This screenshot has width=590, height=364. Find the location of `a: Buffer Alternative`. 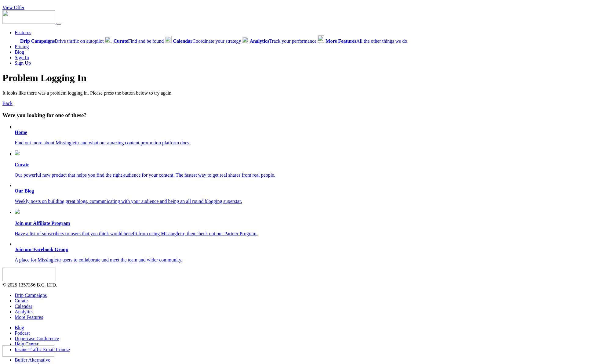

a: Buffer Alternative is located at coordinates (32, 360).